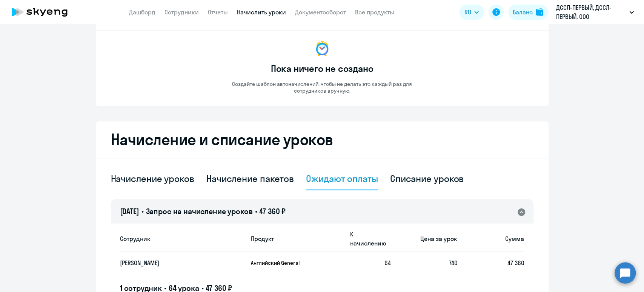  I want to click on th: Сотрудник, so click(182, 238).